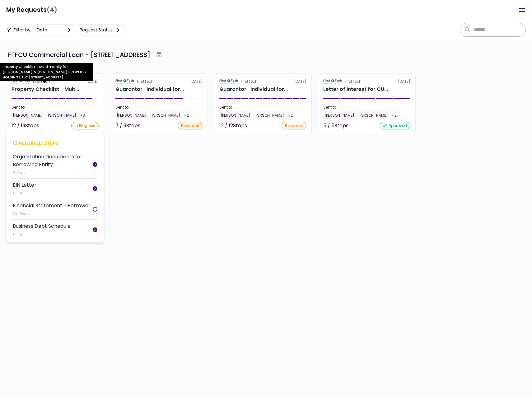 The width and height of the screenshot is (532, 397). What do you see at coordinates (55, 143) in the screenshot?
I see `div: 13 required steps` at bounding box center [55, 143].